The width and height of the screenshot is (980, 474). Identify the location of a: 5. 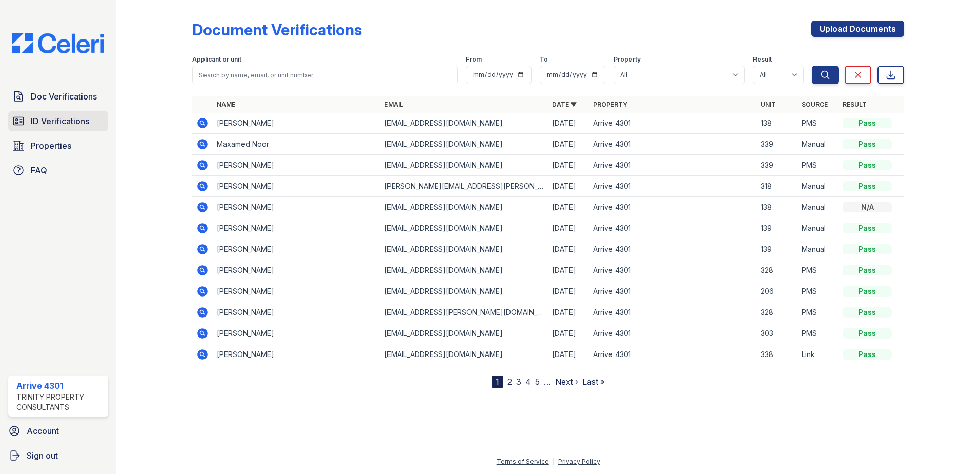
(537, 382).